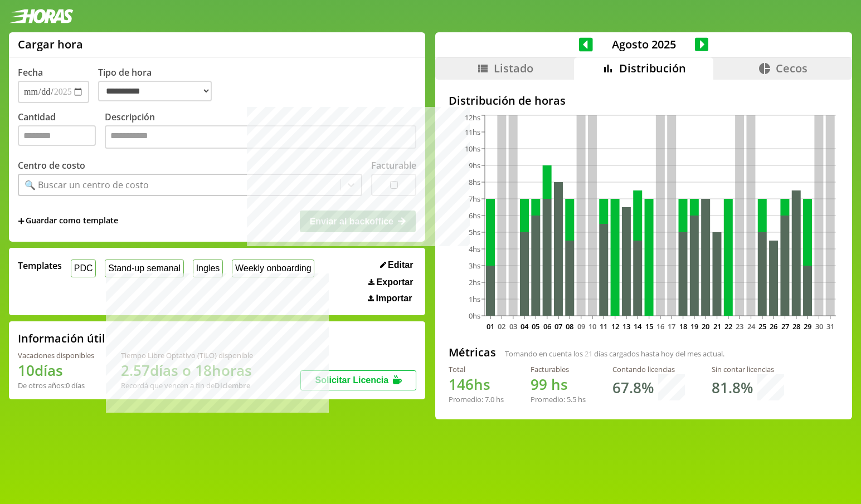 This screenshot has width=861, height=504. What do you see at coordinates (683, 326) in the screenshot?
I see `text: 18` at bounding box center [683, 326].